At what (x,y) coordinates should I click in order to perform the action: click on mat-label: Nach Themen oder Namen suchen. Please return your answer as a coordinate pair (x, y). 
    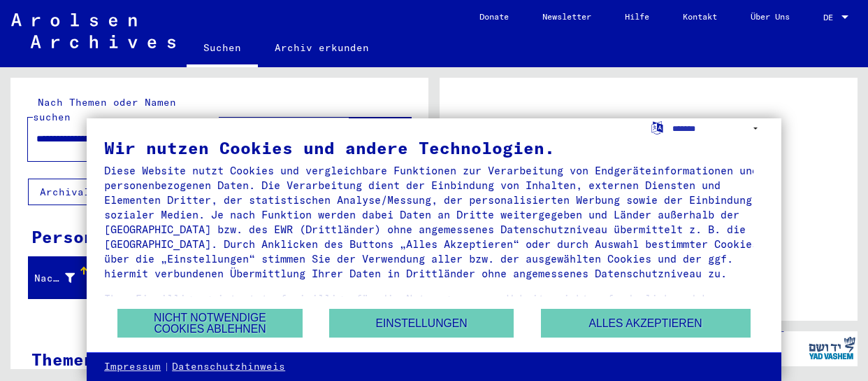
    Looking at the image, I should click on (104, 109).